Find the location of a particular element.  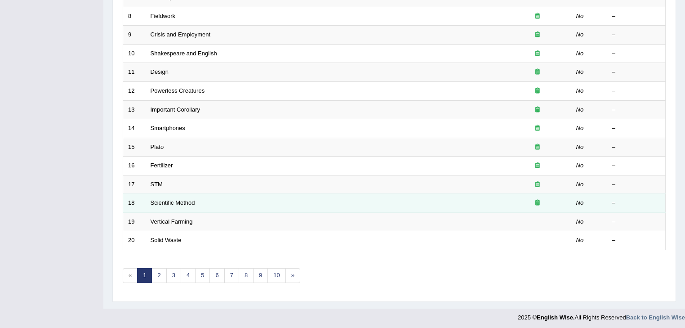

td: 14 is located at coordinates (134, 129).